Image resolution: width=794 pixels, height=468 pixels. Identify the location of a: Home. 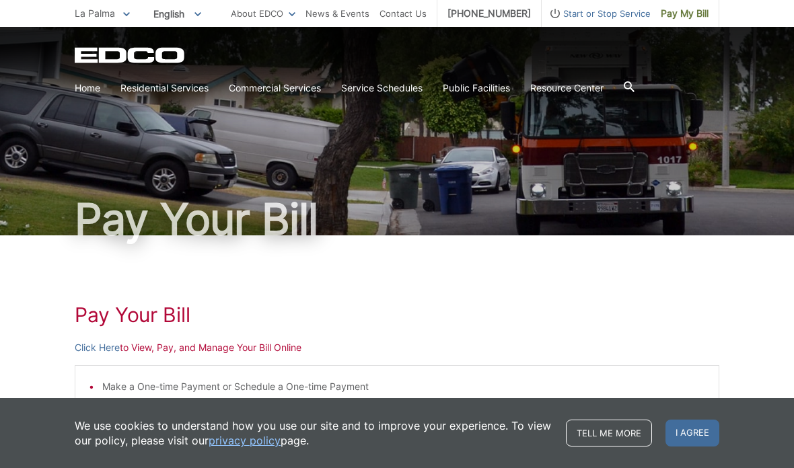
(87, 88).